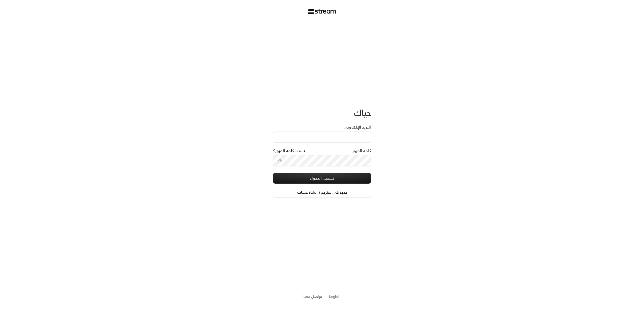 The height and width of the screenshot is (310, 644). What do you see at coordinates (357, 127) in the screenshot?
I see `label: البريد الإلكتروني` at bounding box center [357, 127].